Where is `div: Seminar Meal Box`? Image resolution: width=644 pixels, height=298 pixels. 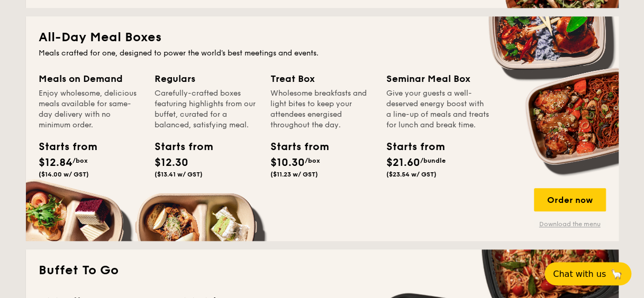
div: Seminar Meal Box is located at coordinates (438, 79).